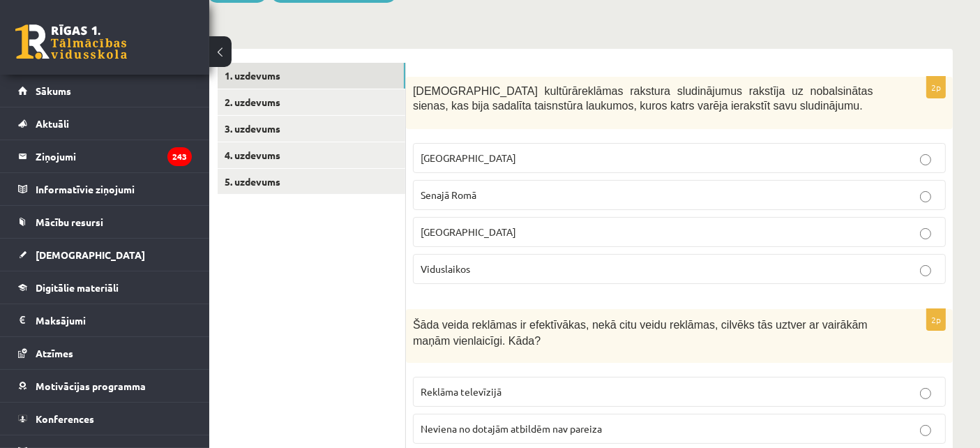  I want to click on span: Aktuāli, so click(53, 123).